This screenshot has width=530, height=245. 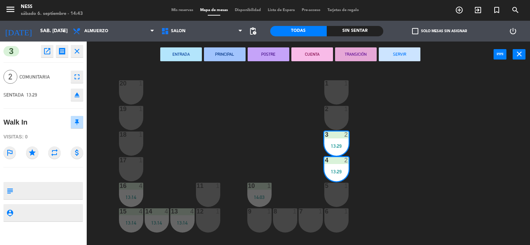 I want to click on span: check_box_outline_blank, so click(x=415, y=31).